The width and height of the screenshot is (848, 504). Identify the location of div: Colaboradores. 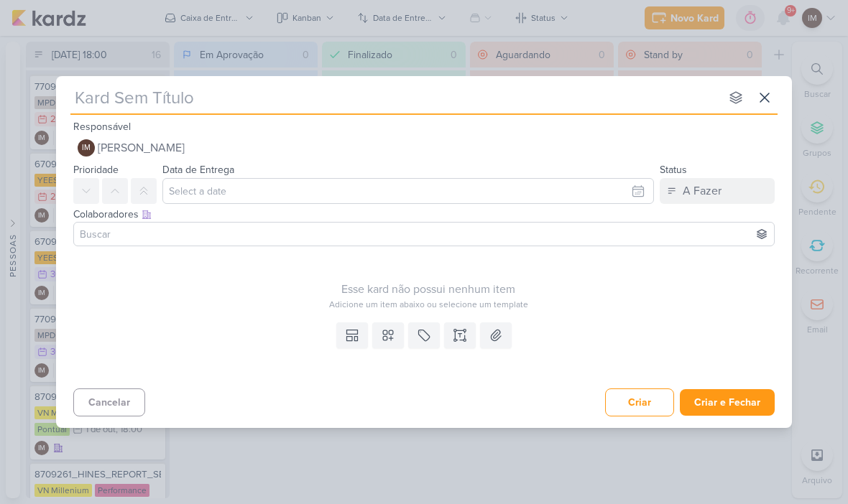
(424, 214).